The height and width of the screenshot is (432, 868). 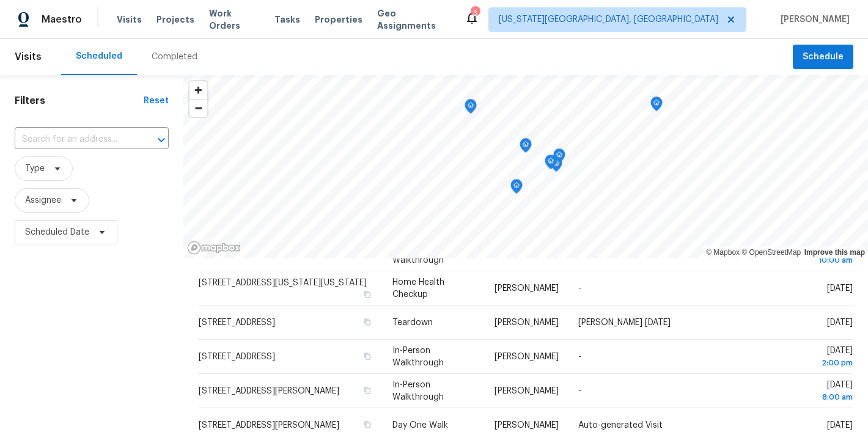 I want to click on span: Auto-generated Visit, so click(x=620, y=425).